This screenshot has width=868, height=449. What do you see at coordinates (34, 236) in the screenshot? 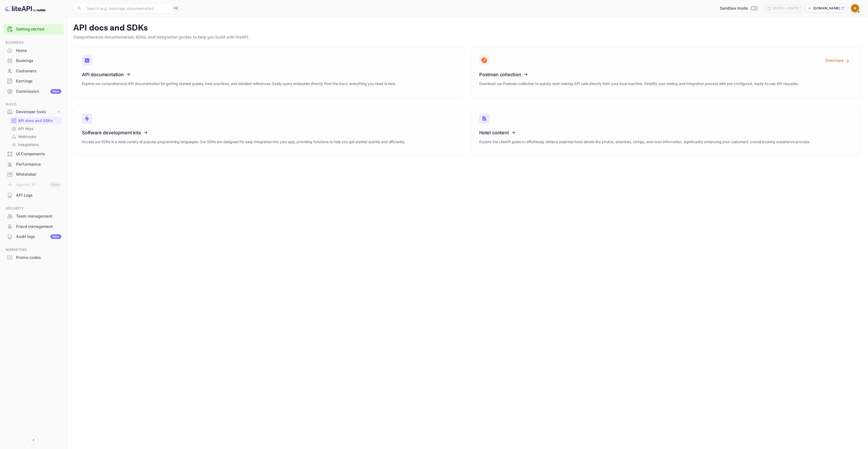
I see `div: Audit logsNew` at bounding box center [34, 236].